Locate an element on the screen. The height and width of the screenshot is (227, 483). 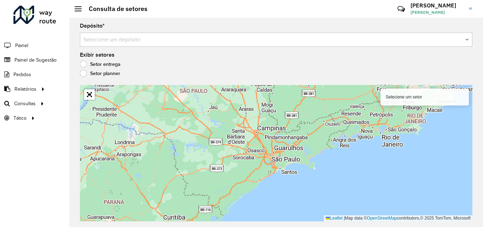
span: Pedidos is located at coordinates (22, 74).